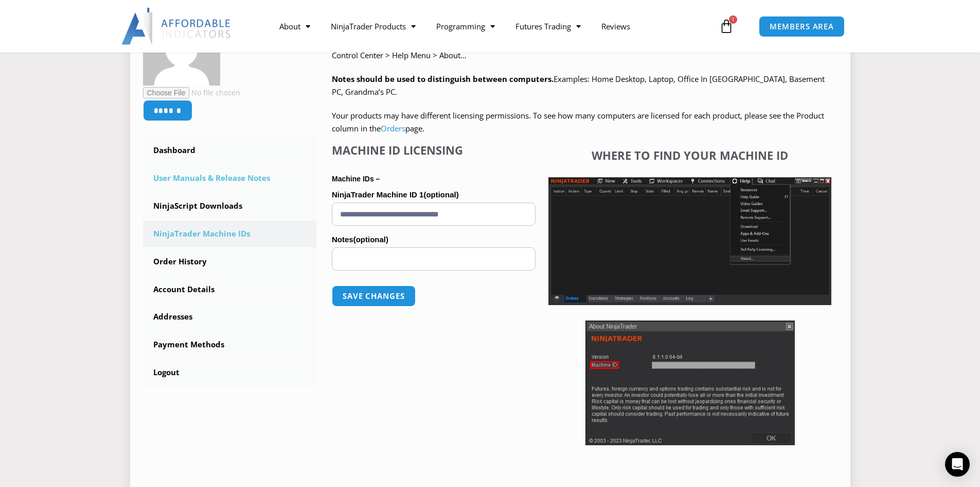 The image size is (980, 487). What do you see at coordinates (549, 26) in the screenshot?
I see `a: Futures Trading` at bounding box center [549, 26].